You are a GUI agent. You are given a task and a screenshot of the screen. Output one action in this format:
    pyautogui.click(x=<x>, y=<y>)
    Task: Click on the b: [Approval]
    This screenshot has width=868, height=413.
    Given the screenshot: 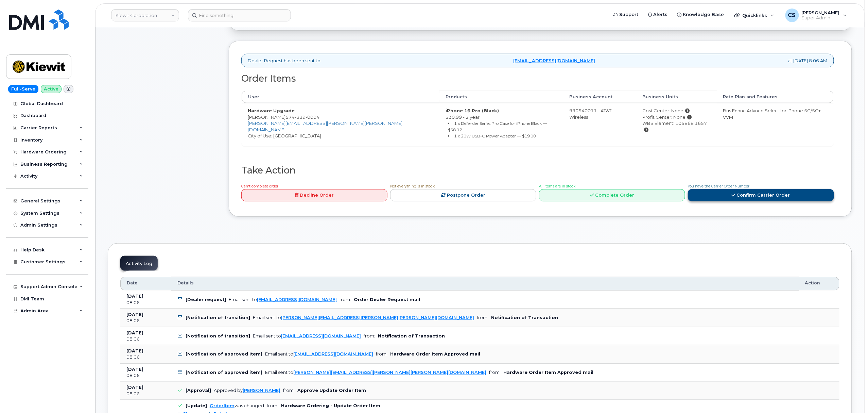 What is the action you would take?
    pyautogui.click(x=198, y=390)
    